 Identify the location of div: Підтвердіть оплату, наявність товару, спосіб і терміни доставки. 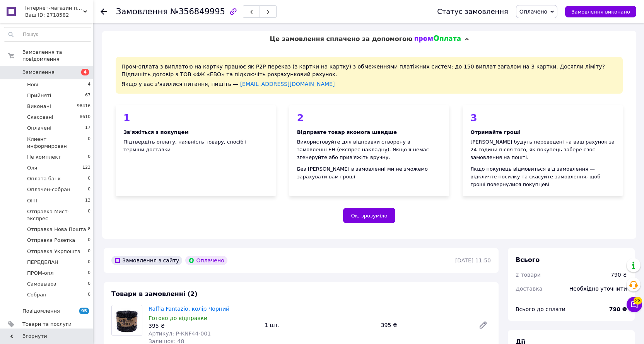
(196, 146).